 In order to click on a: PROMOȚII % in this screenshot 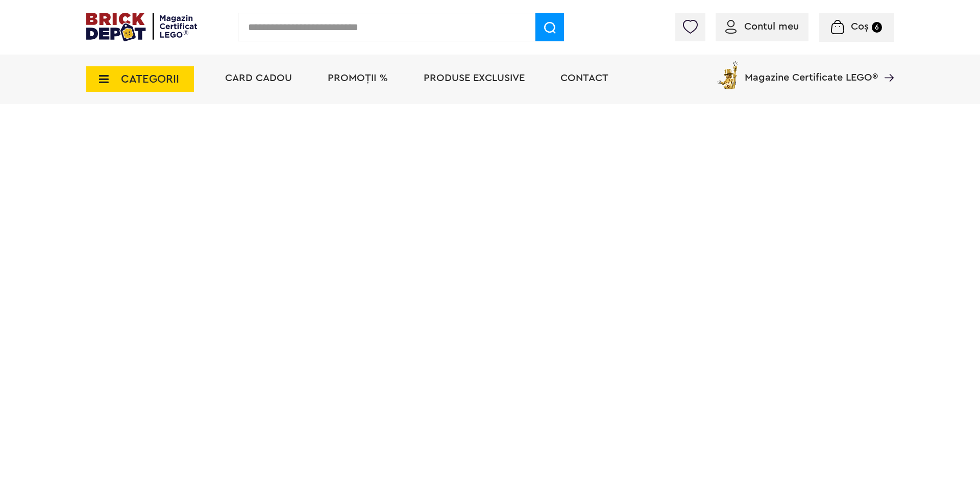, I will do `click(358, 78)`.